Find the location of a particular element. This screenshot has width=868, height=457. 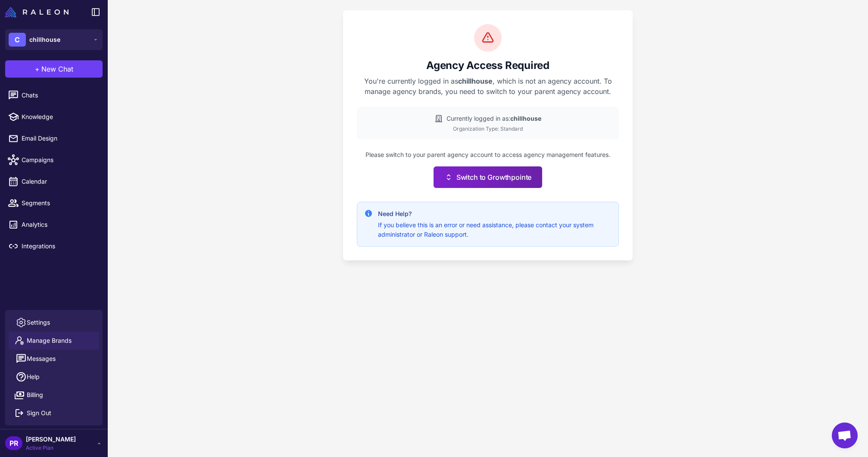

button: Switch to Growthpointe is located at coordinates (488, 177).